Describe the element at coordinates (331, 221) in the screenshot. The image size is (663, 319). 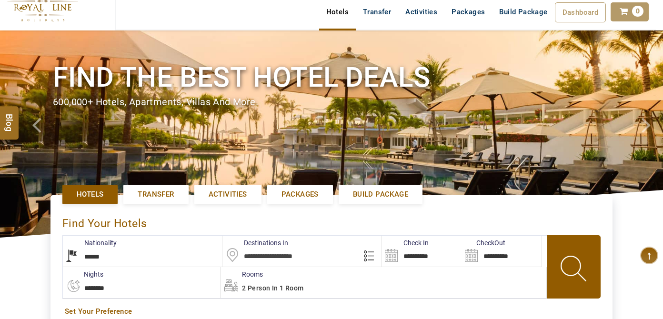
I see `div: Find Your Hotels` at that location.